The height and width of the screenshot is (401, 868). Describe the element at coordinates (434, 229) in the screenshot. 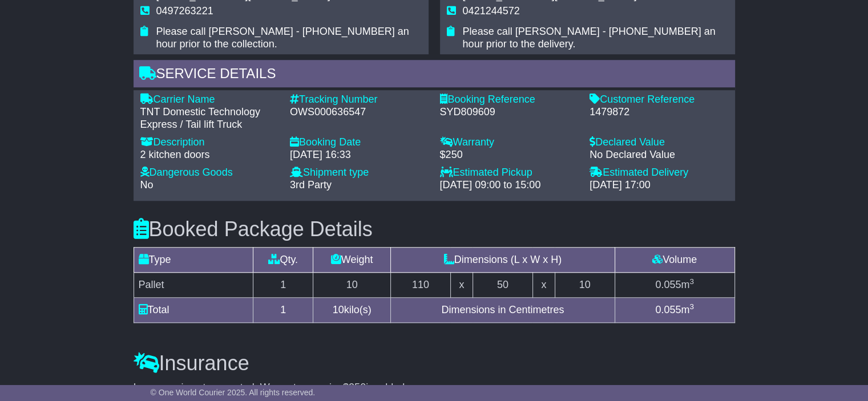

I see `h3: Booked Package Details` at that location.